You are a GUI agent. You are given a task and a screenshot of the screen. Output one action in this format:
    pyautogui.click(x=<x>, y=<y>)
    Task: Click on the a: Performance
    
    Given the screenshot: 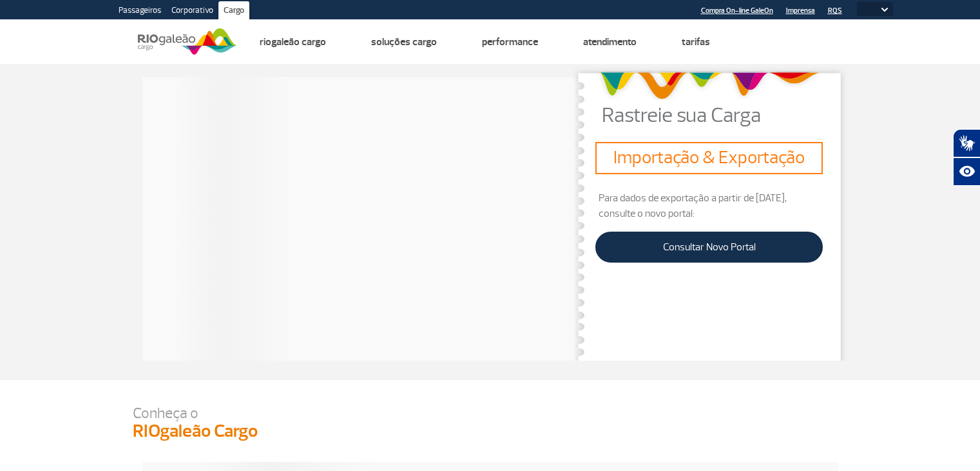 What is the action you would take?
    pyautogui.click(x=509, y=42)
    